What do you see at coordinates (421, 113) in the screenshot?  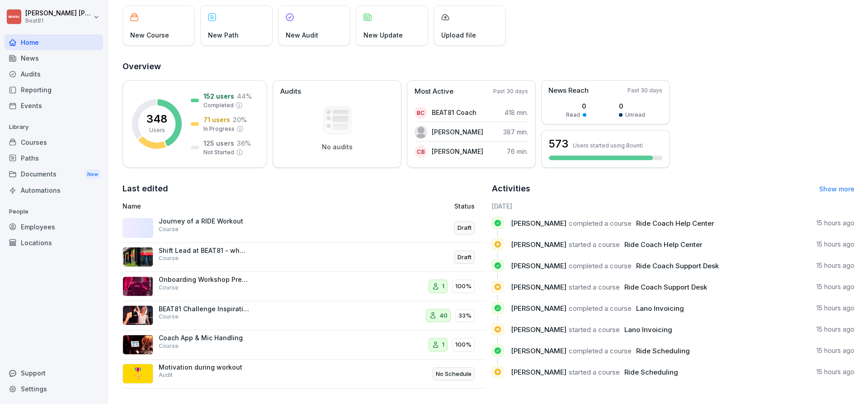 I see `div: BC` at bounding box center [421, 113].